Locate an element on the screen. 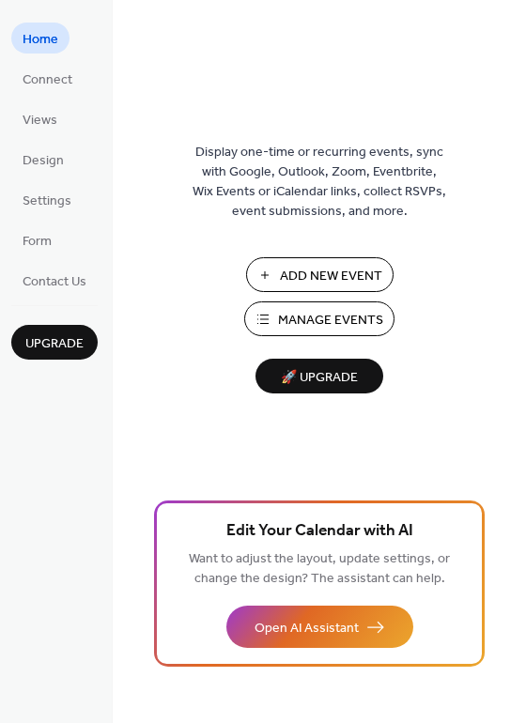  span: Design is located at coordinates (43, 161).